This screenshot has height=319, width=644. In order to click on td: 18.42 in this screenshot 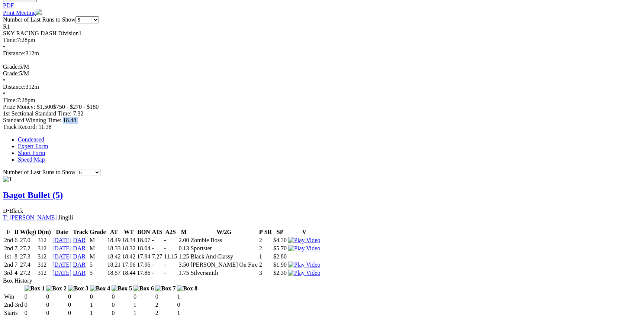, I will do `click(114, 257)`.